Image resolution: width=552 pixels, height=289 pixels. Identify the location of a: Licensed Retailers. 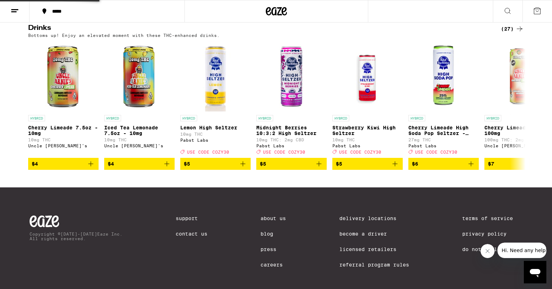
(374, 250).